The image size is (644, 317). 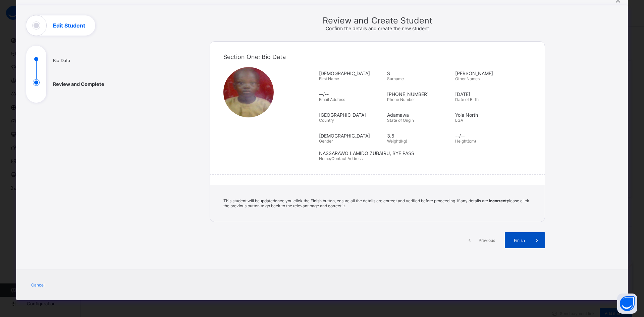 What do you see at coordinates (376, 204) in the screenshot?
I see `span: This student will be updated once you click the Finish button, ensure all the details are correct...` at bounding box center [376, 204].